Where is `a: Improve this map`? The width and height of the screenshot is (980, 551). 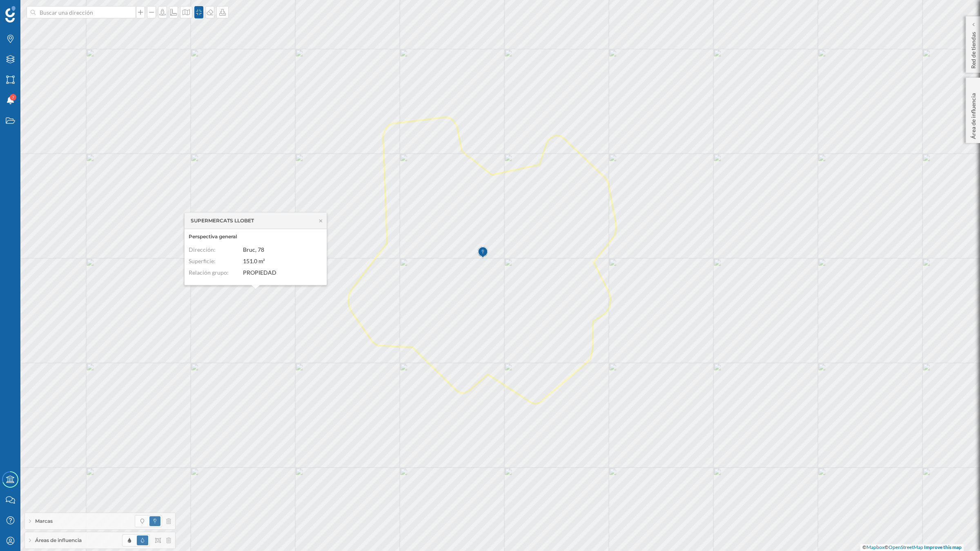
a: Improve this map is located at coordinates (943, 547).